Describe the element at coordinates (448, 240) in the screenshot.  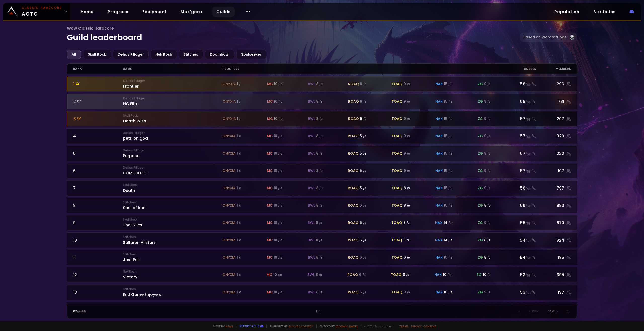
I see `div: 14` at that location.